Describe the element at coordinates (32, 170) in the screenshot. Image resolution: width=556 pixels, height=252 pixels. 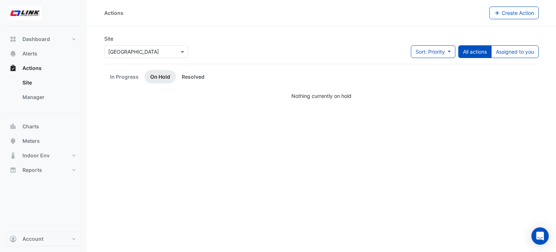
I see `span: Reports` at that location.